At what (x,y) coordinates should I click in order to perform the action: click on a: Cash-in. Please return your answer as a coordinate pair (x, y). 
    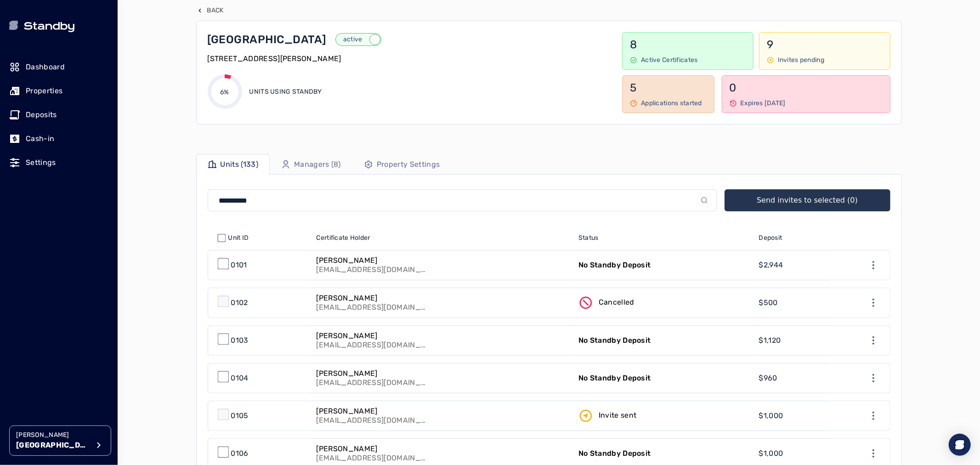
    Looking at the image, I should click on (59, 139).